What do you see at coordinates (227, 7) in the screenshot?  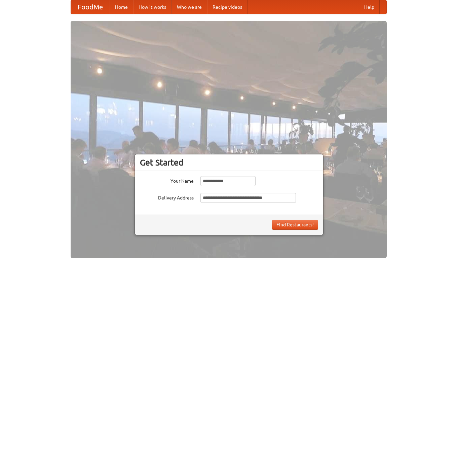 I see `a: Recipe videos` at bounding box center [227, 7].